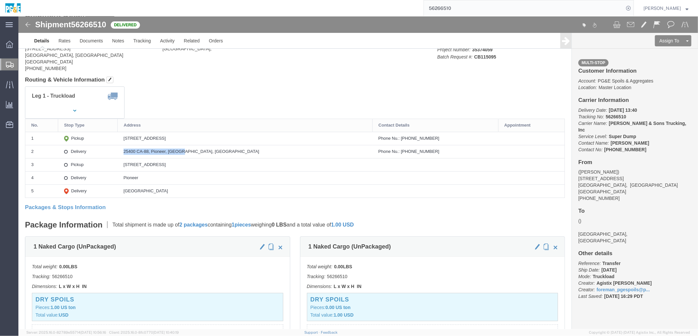 The image size is (698, 336). Describe the element at coordinates (13, 8) in the screenshot. I see `img: logo` at that location.